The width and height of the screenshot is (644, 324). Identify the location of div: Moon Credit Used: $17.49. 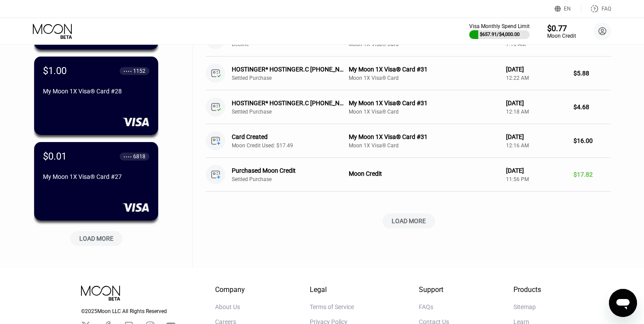
(293, 145).